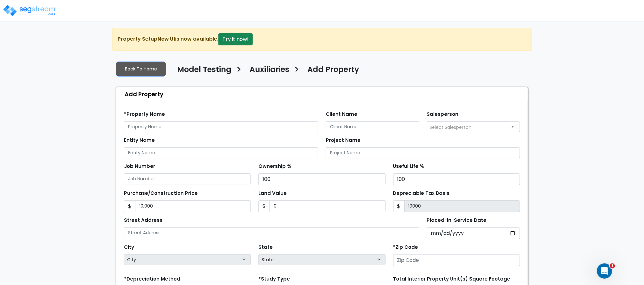 This screenshot has height=285, width=644. I want to click on input: Street Address, so click(272, 233).